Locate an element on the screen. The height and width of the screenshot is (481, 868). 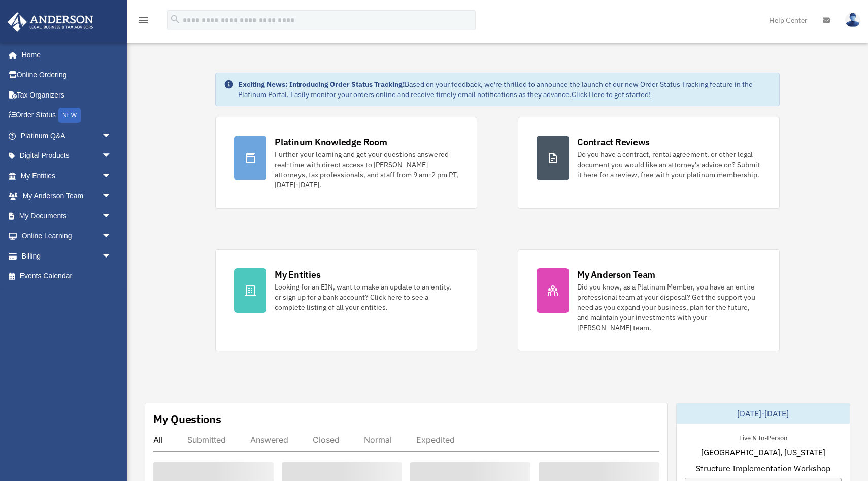
div: Closed is located at coordinates (326, 440).